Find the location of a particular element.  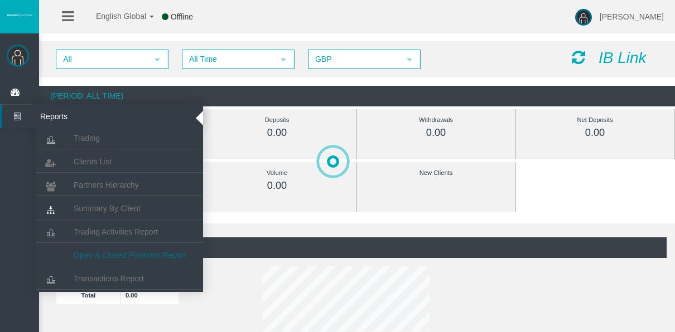

a: Clients List is located at coordinates (119, 162).